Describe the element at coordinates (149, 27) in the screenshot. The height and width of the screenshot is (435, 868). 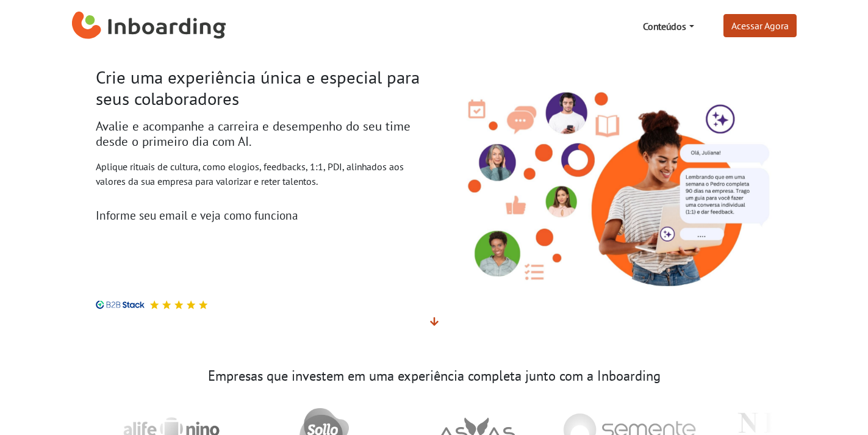
I see `img: Inboarding Home` at that location.